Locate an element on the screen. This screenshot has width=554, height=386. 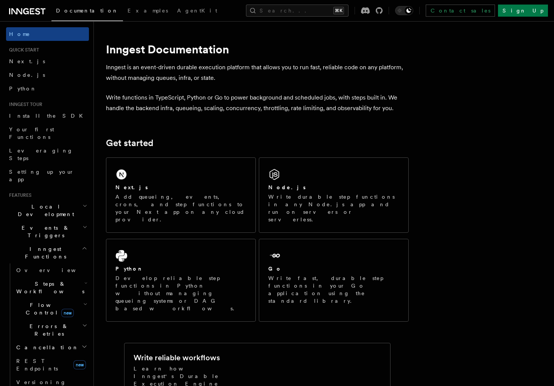
button: Local Development is located at coordinates (47, 210).